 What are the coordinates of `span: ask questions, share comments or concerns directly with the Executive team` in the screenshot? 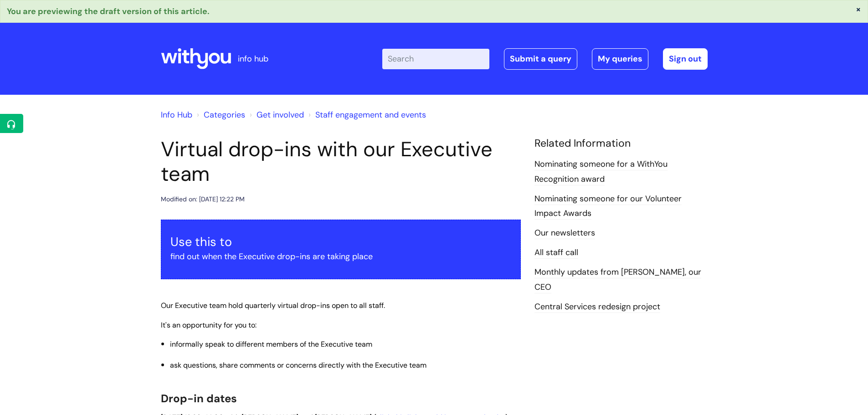 It's located at (298, 365).